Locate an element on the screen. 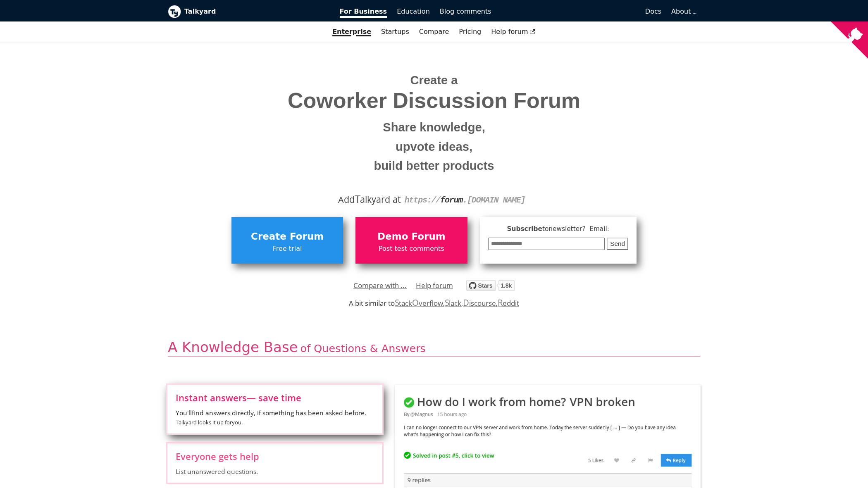  a: Pricing is located at coordinates (470, 32).